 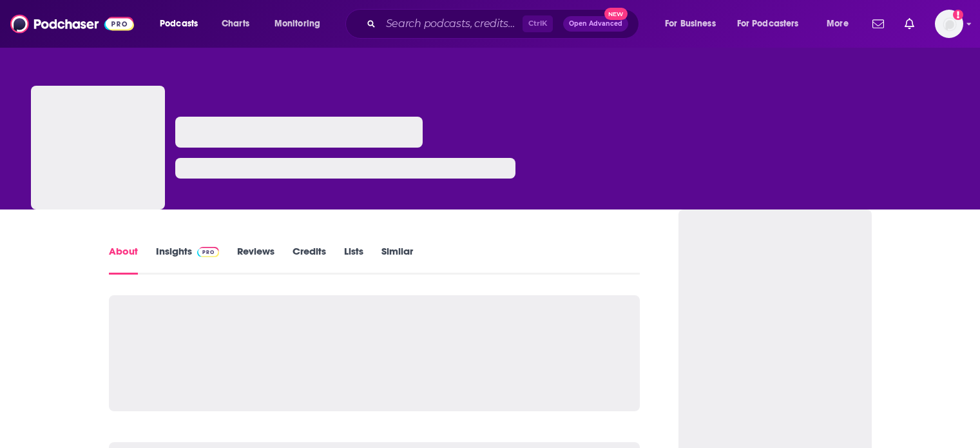 What do you see at coordinates (188, 259) in the screenshot?
I see `a: InsightsPodchaser Pro` at bounding box center [188, 259].